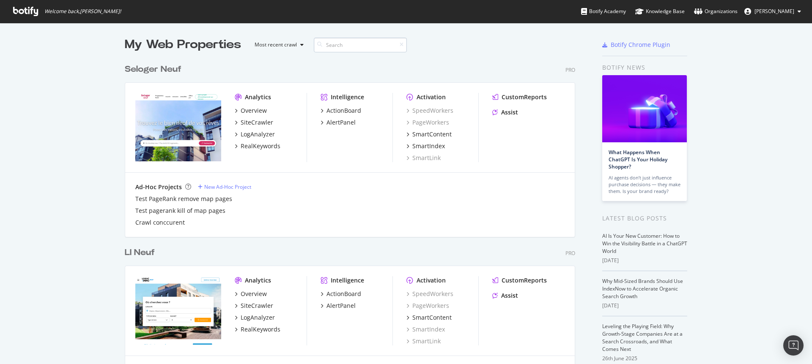  What do you see at coordinates (160, 223) in the screenshot?
I see `div: Crawl conccurent` at bounding box center [160, 223].